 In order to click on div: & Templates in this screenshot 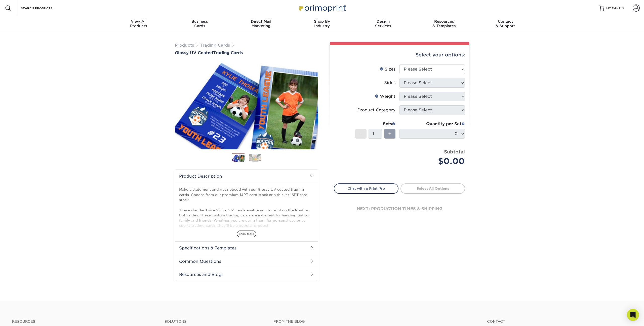, I will do `click(444, 23)`.